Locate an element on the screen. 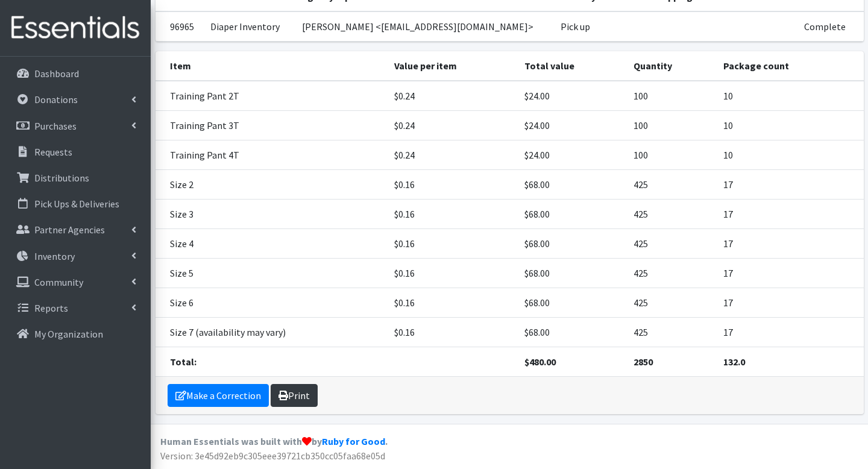 This screenshot has width=868, height=469. a: Purchases is located at coordinates (76, 126).